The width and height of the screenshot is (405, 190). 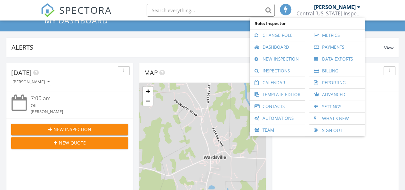 What do you see at coordinates (337, 118) in the screenshot?
I see `a: What's New` at bounding box center [337, 118].